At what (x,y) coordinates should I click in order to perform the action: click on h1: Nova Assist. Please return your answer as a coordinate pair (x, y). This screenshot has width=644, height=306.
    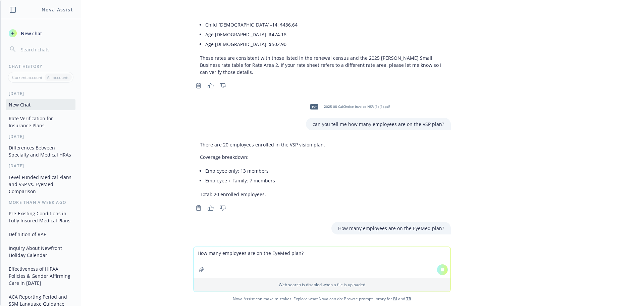
    Looking at the image, I should click on (57, 9).